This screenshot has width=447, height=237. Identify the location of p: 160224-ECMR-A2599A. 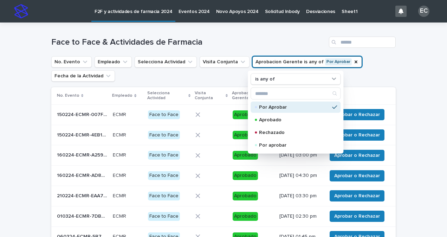
(83, 154).